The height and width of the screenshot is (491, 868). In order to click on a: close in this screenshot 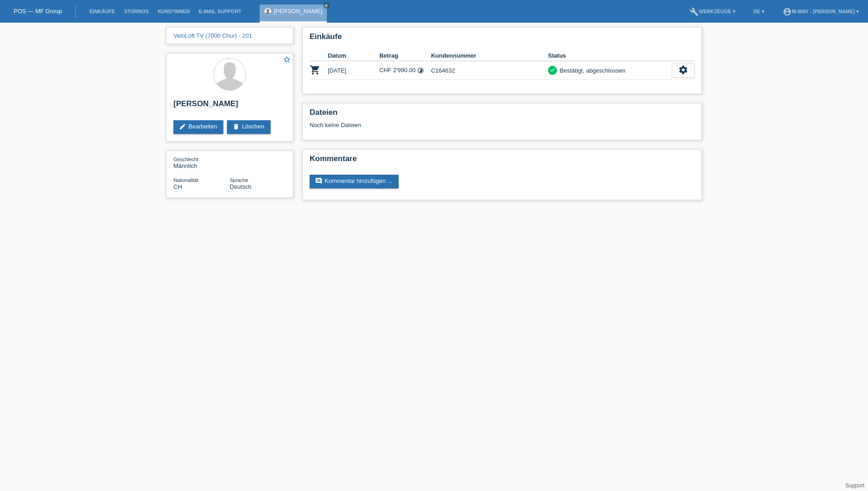, I will do `click(326, 6)`.